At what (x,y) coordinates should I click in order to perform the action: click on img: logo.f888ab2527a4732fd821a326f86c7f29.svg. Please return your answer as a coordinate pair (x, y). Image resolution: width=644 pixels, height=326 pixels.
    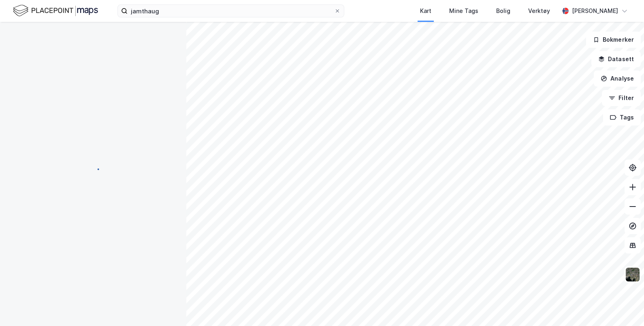
    Looking at the image, I should click on (55, 11).